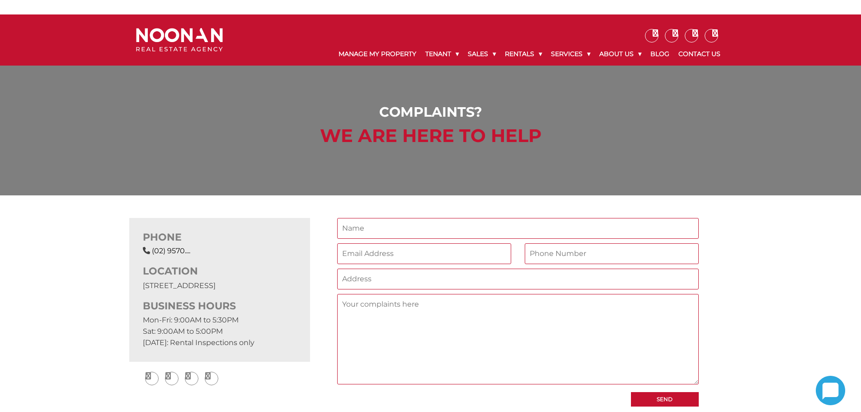 The width and height of the screenshot is (861, 412). What do you see at coordinates (518, 279) in the screenshot?
I see `input: Address` at bounding box center [518, 279].